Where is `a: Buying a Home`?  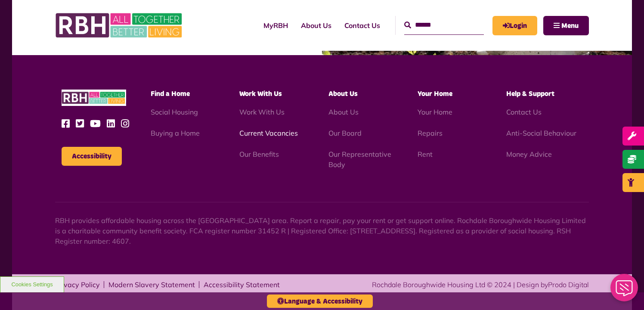 a: Buying a Home is located at coordinates (175, 133).